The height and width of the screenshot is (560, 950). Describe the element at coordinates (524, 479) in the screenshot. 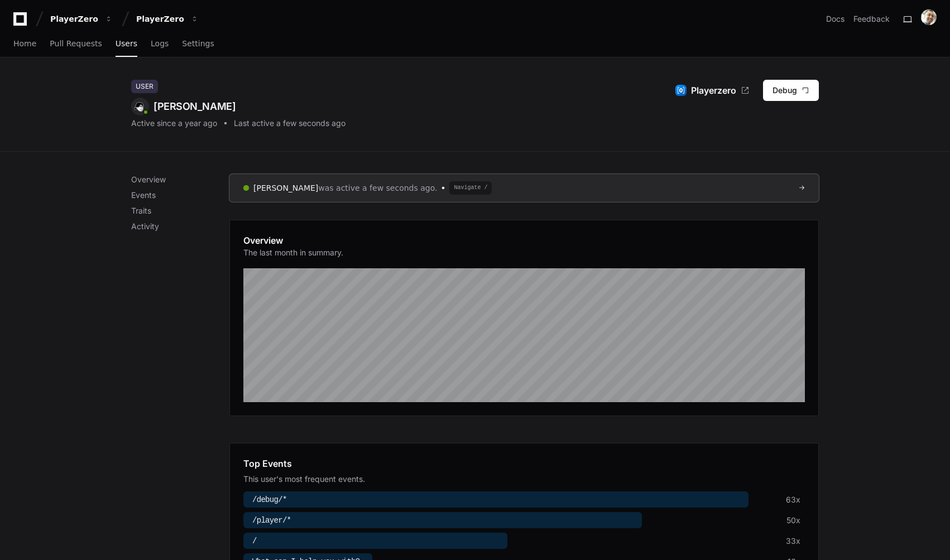

I see `div: This user's most frequent events.` at that location.